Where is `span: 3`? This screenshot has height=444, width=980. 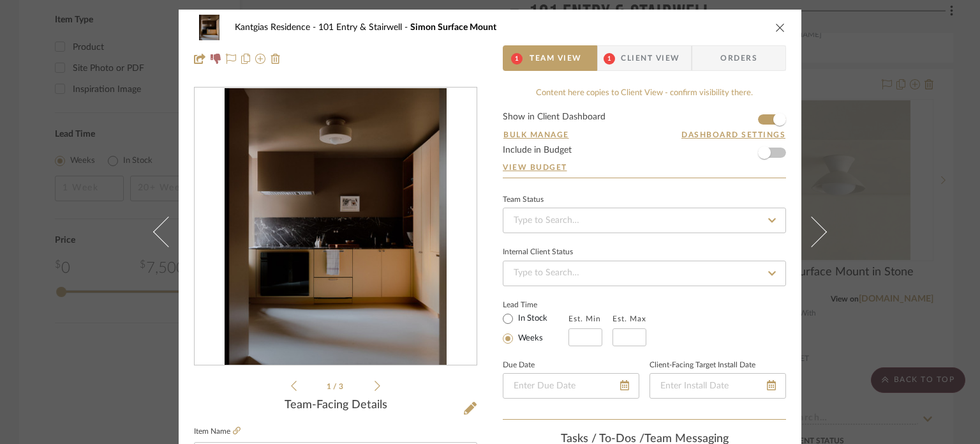 span: 3 is located at coordinates (342, 386).